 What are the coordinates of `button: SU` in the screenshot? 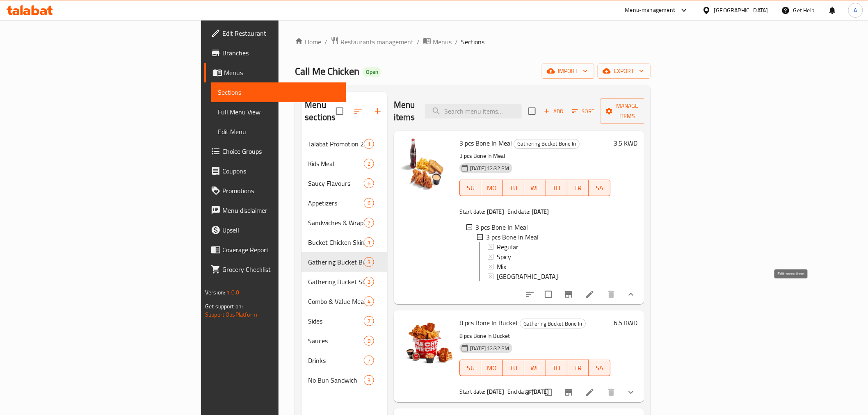 It's located at (470, 188).